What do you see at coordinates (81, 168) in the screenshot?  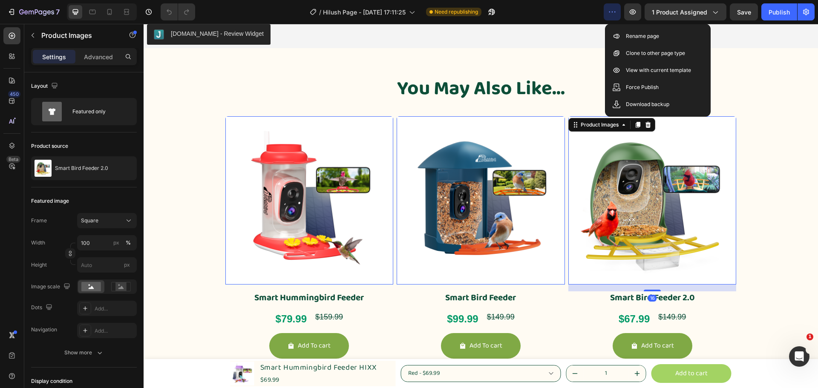 I see `p: Smart Bird Feeder 2.0` at bounding box center [81, 168].